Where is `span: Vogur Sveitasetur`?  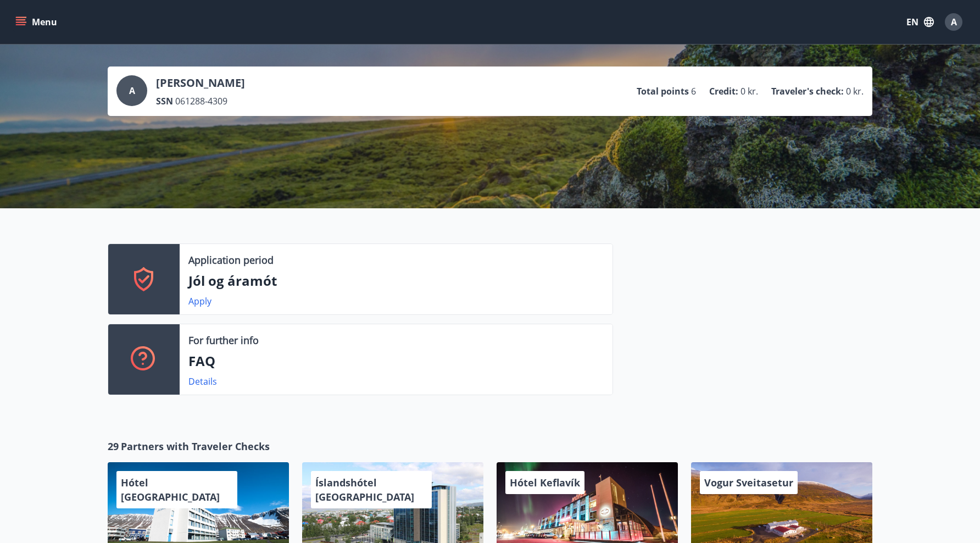
span: Vogur Sveitasetur is located at coordinates (749, 482).